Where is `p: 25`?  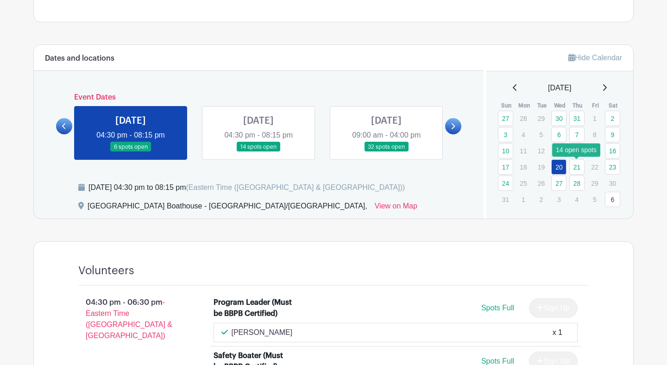 p: 25 is located at coordinates (523, 183).